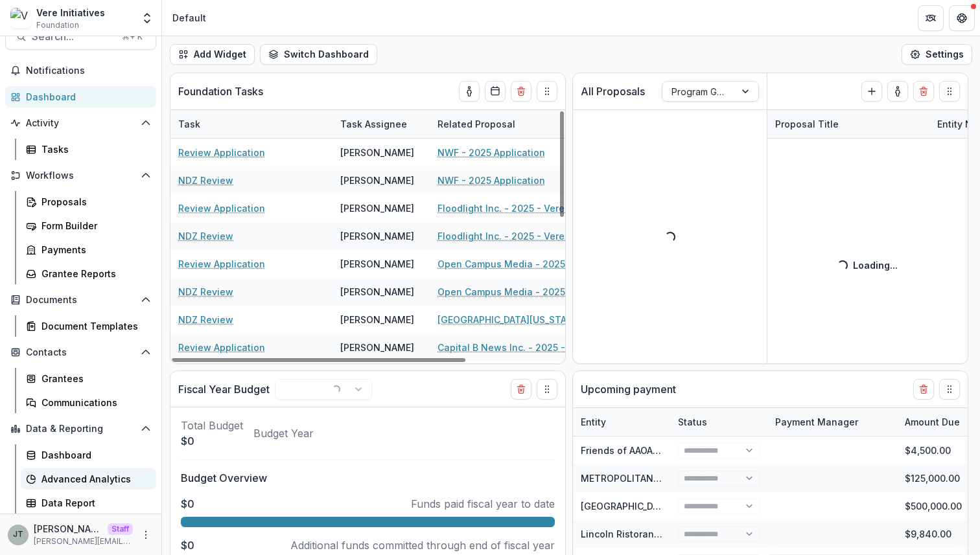  What do you see at coordinates (932, 421) in the screenshot?
I see `div: Amount Due` at bounding box center [932, 421].